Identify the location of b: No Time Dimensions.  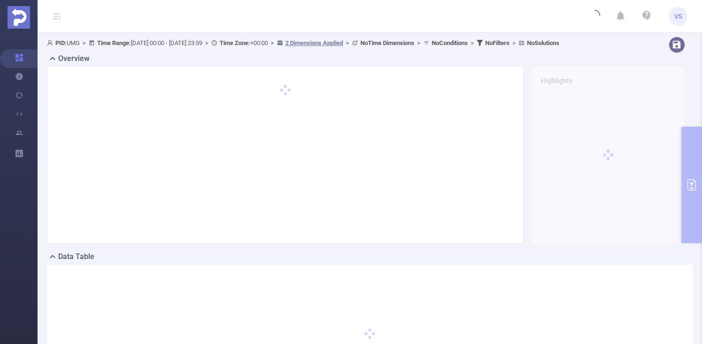
(387, 43).